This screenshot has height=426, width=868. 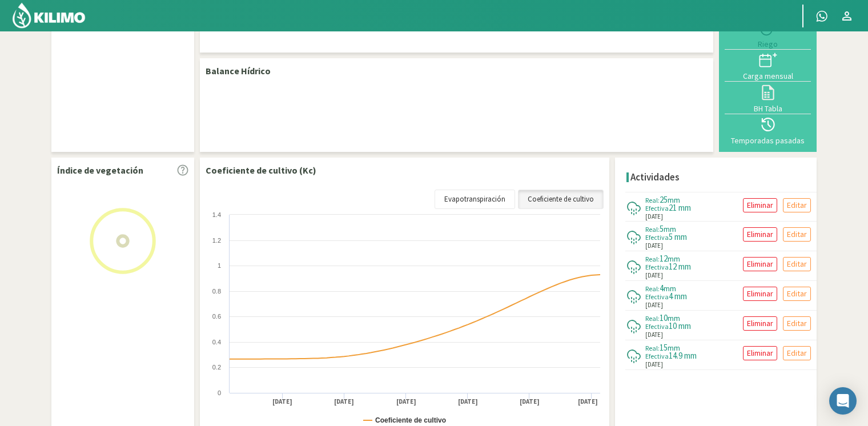 What do you see at coordinates (768, 65) in the screenshot?
I see `button: Carga mensual` at bounding box center [768, 65].